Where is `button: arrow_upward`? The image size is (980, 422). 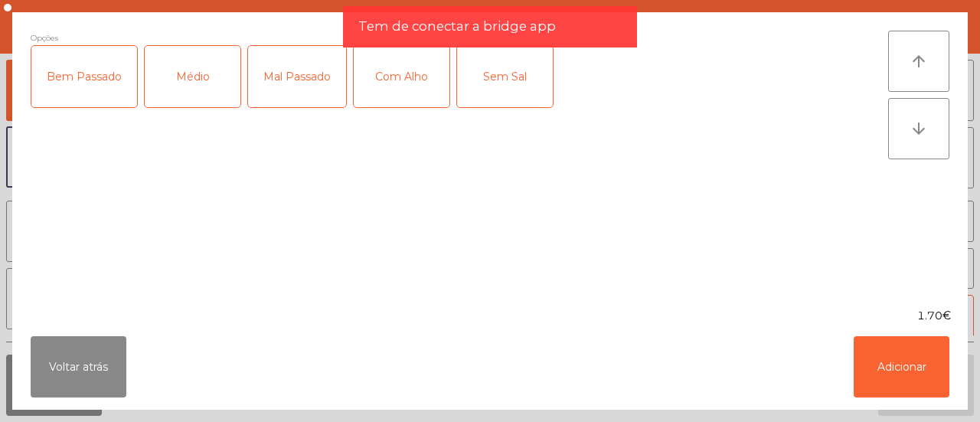
button: arrow_upward is located at coordinates (919, 61).